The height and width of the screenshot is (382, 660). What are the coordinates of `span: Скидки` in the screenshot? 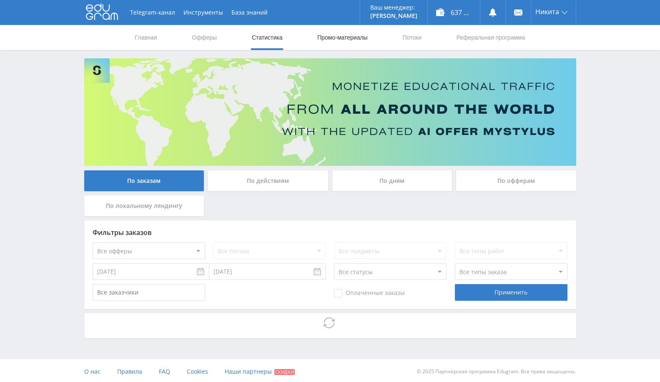 It's located at (284, 372).